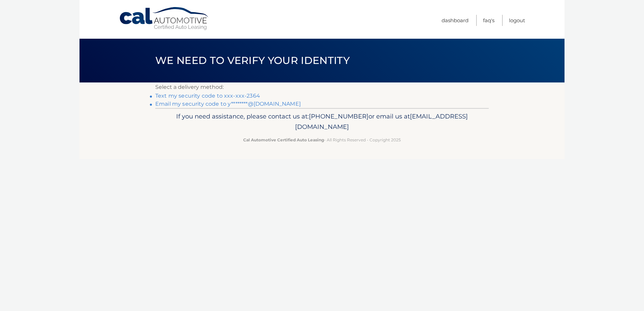  I want to click on a: Dashboard, so click(455, 20).